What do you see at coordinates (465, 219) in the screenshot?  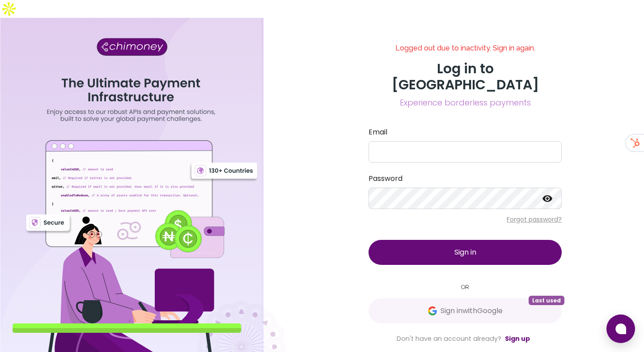 I see `p: Forgot password?` at bounding box center [465, 219].